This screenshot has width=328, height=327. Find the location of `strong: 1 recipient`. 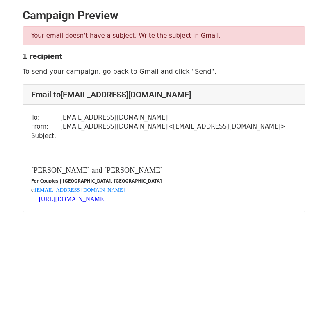

strong: 1 recipient is located at coordinates (42, 56).